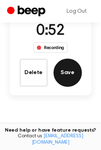  I want to click on span: 0:52, so click(50, 31).